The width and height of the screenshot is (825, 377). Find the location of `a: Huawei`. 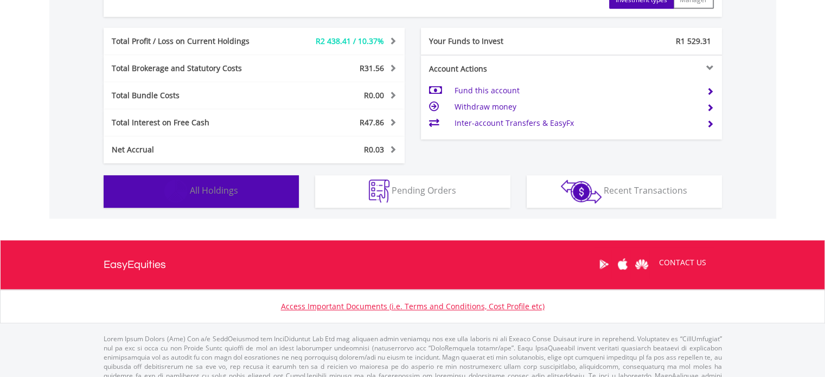

a: Huawei is located at coordinates (642, 264).